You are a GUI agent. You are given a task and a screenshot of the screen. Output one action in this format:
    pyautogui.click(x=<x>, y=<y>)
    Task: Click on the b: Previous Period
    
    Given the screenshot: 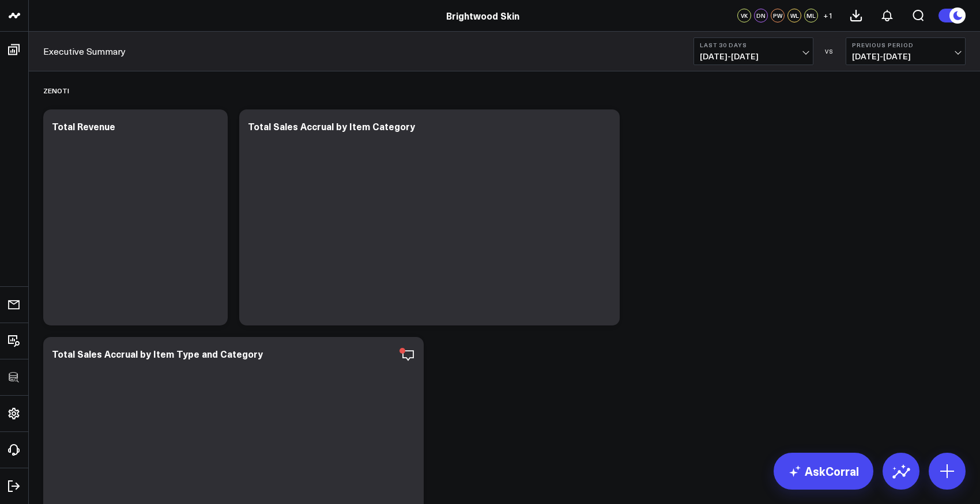 What is the action you would take?
    pyautogui.click(x=906, y=45)
    